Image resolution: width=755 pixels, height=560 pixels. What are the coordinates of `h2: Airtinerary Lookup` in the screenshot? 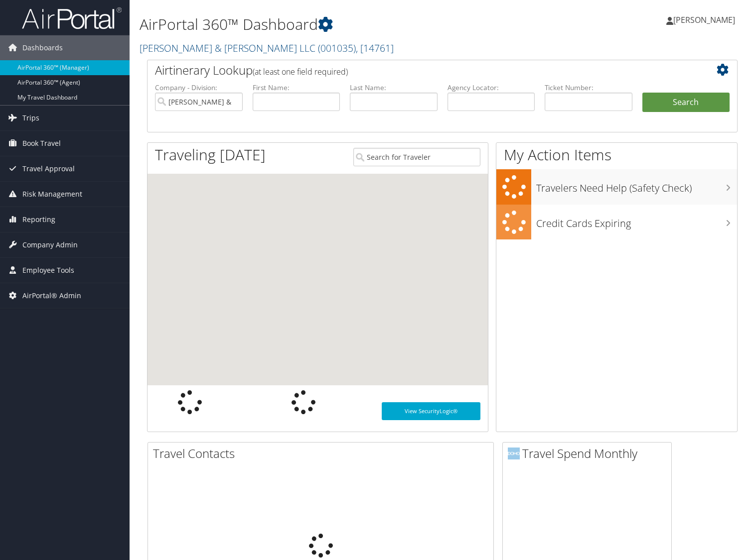 It's located at (418, 70).